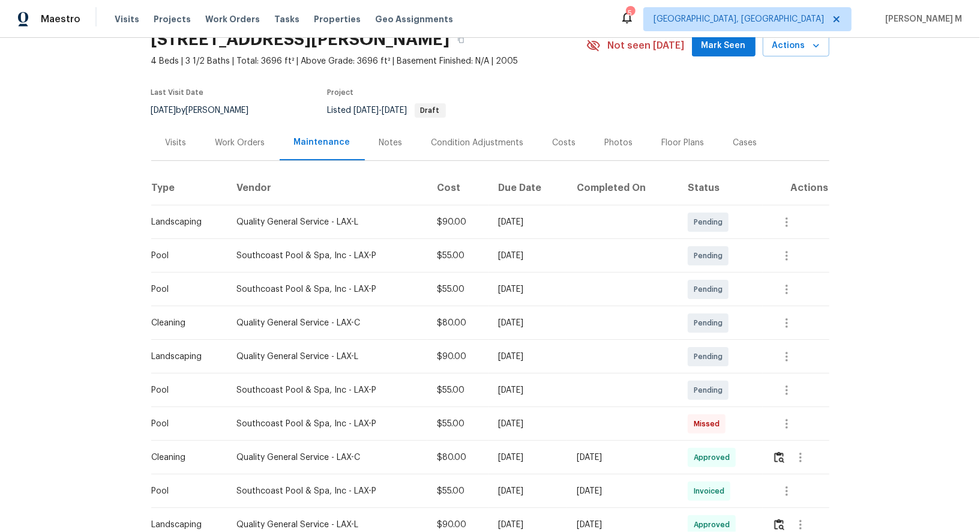 This screenshot has width=980, height=532. What do you see at coordinates (623, 188) in the screenshot?
I see `th: Completed On` at bounding box center [623, 188].